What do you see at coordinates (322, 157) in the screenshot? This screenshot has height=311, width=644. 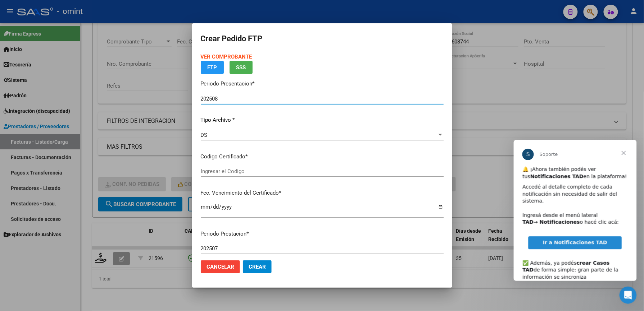 I see `p: Codigo Certificado` at bounding box center [322, 157].